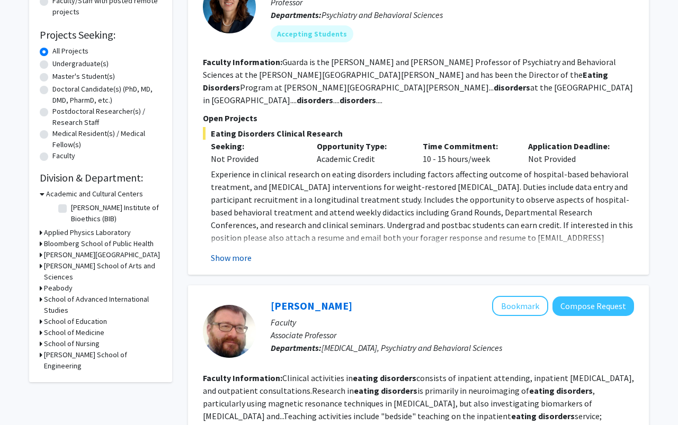 Image resolution: width=678 pixels, height=425 pixels. Describe the element at coordinates (468, 146) in the screenshot. I see `p: Time Commitment:` at that location.